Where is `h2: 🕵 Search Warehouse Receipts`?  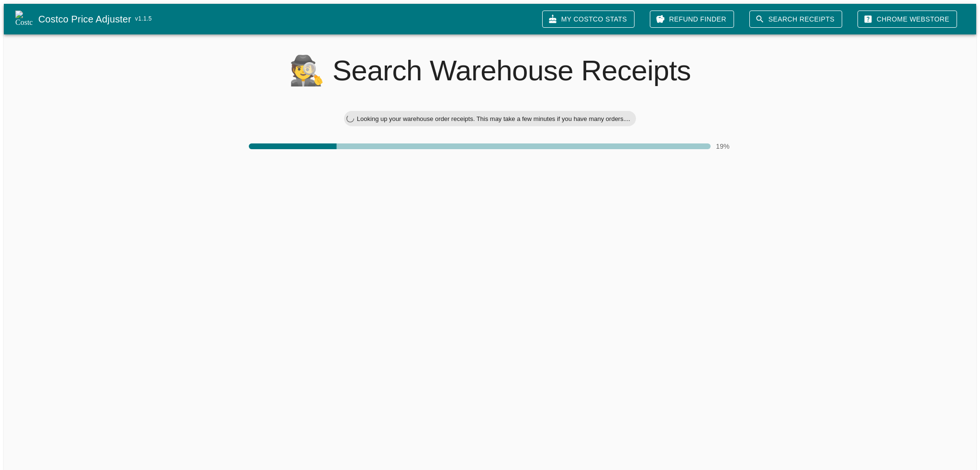
h2: 🕵 Search Warehouse Receipts is located at coordinates (490, 71).